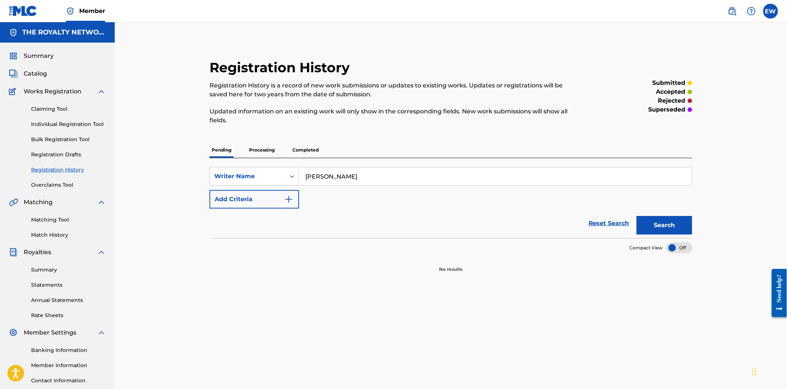 This screenshot has height=389, width=787. Describe the element at coordinates (672, 101) in the screenshot. I see `p: rejected` at that location.